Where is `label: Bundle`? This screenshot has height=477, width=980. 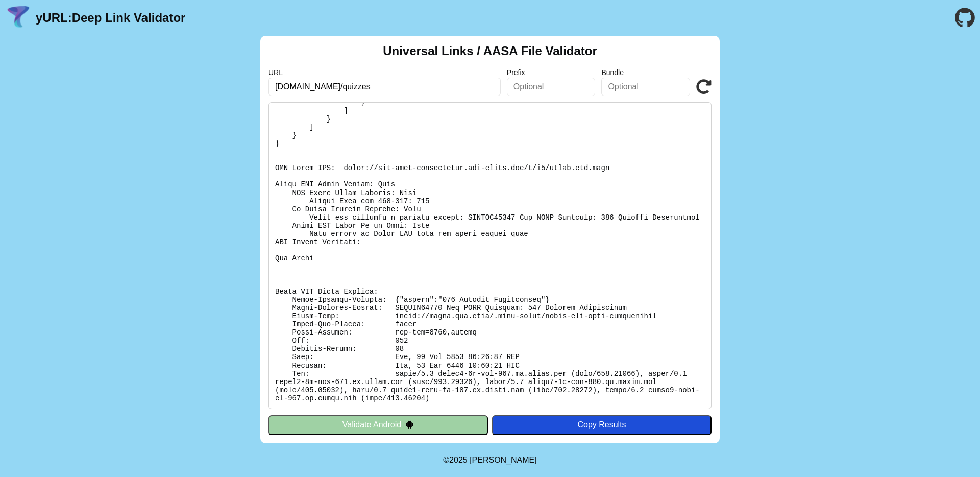
label: Bundle is located at coordinates (646, 73).